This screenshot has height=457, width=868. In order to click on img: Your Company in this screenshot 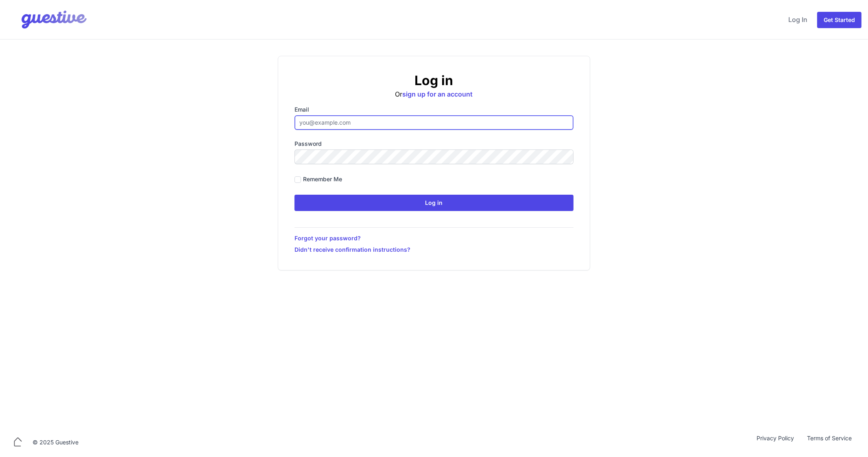, I will do `click(47, 20)`.